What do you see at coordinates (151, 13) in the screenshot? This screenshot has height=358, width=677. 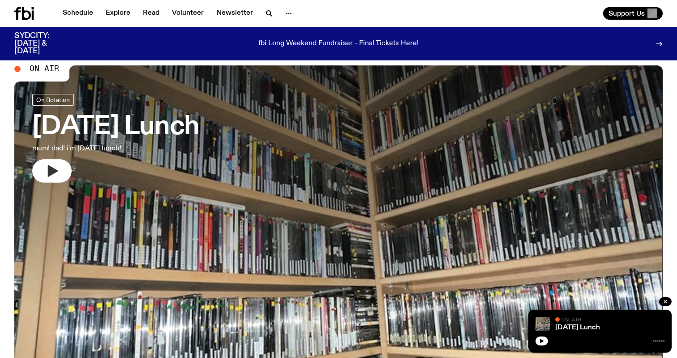 I see `a: Read` at bounding box center [151, 13].